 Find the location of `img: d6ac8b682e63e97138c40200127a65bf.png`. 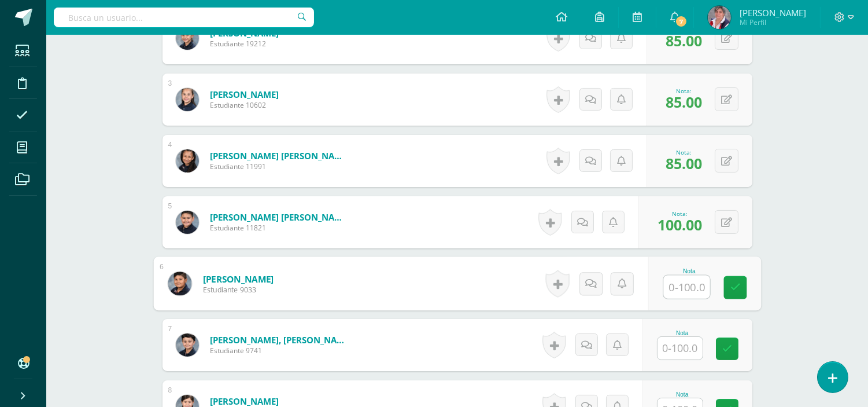

img: d6ac8b682e63e97138c40200127a65bf.png is located at coordinates (187, 99).